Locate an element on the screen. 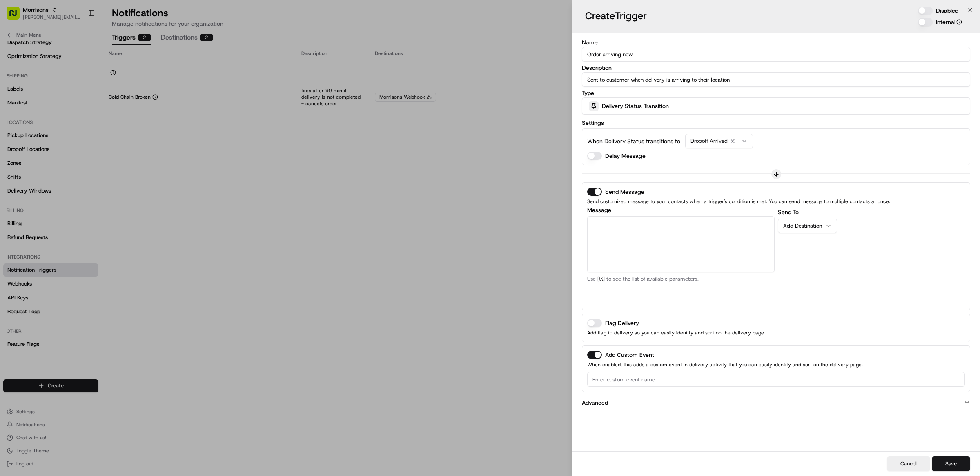  button: Start new chat is located at coordinates (144, 86).